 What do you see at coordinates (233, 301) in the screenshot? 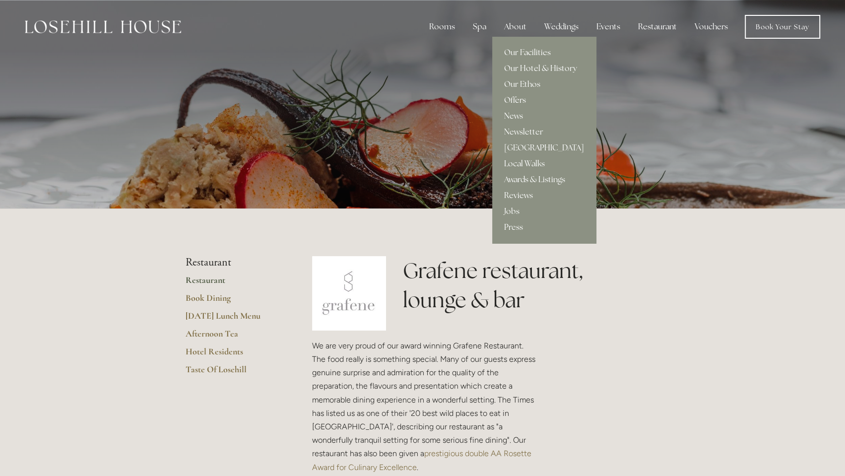
I see `a: Book Dining` at bounding box center [233, 301].